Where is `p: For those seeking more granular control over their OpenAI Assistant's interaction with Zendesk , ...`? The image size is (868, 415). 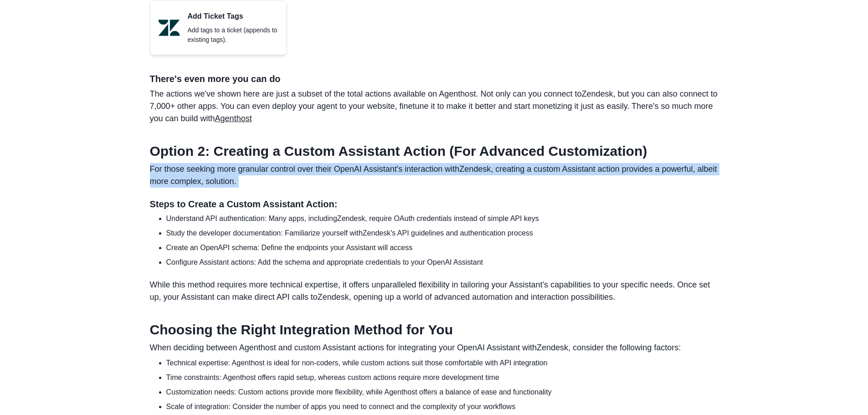 p: For those seeking more granular control over their OpenAI Assistant's interaction with Zendesk , ... is located at coordinates (434, 176).